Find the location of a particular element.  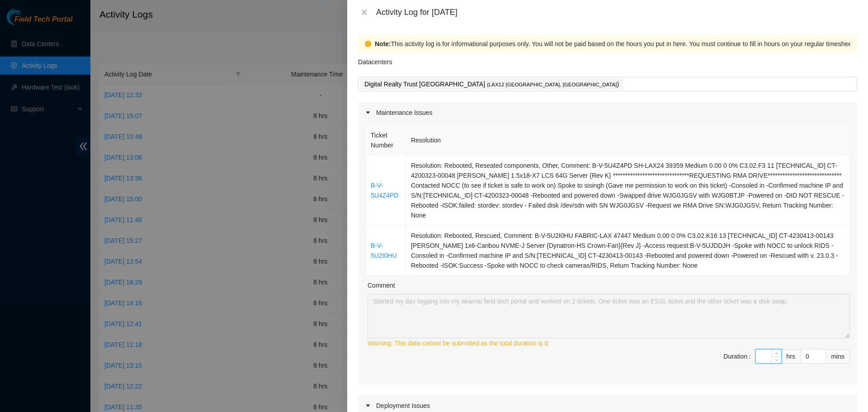

div: mins is located at coordinates (838, 357).